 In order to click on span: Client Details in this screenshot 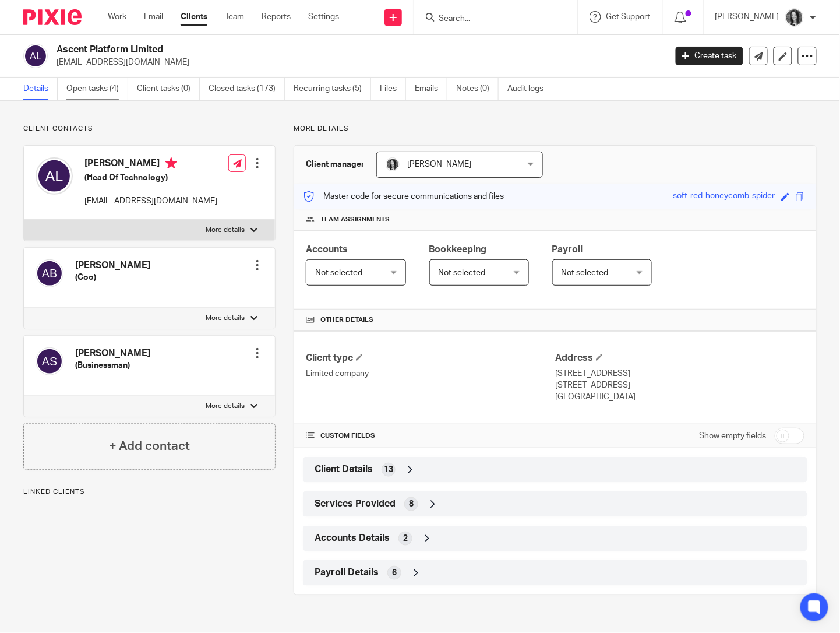, I will do `click(344, 469)`.